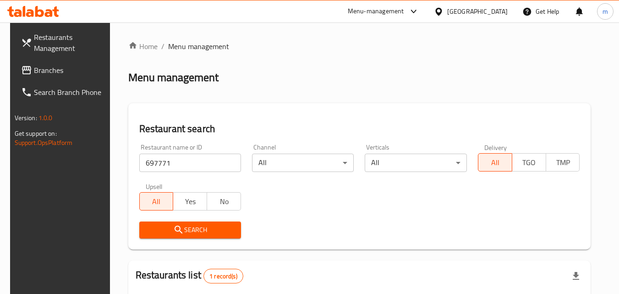  Describe the element at coordinates (190, 230) in the screenshot. I see `span: Search` at that location.